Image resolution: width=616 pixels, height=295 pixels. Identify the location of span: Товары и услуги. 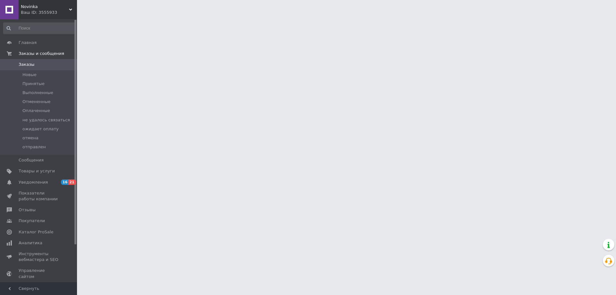
(37, 171).